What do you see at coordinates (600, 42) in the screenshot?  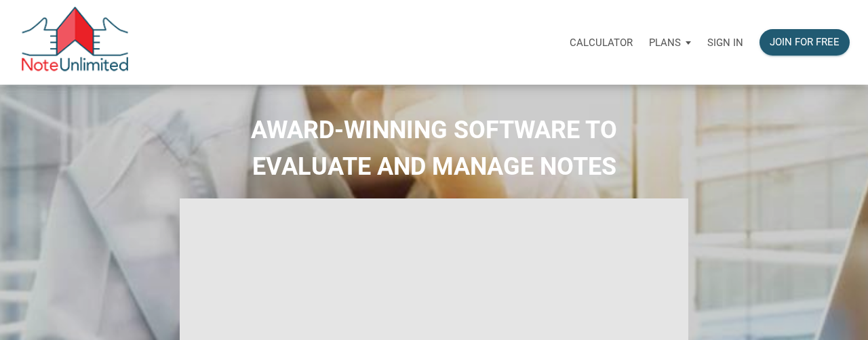 I see `a: Calculator` at bounding box center [600, 42].